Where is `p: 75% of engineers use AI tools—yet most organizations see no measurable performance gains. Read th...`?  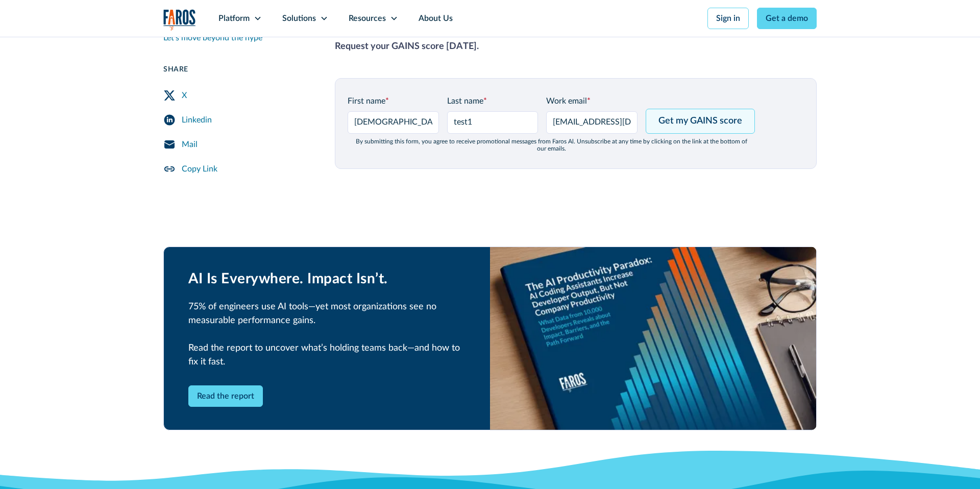
p: 75% of engineers use AI tools—yet most organizations see no measurable performance gains. Read th... is located at coordinates (327, 334).